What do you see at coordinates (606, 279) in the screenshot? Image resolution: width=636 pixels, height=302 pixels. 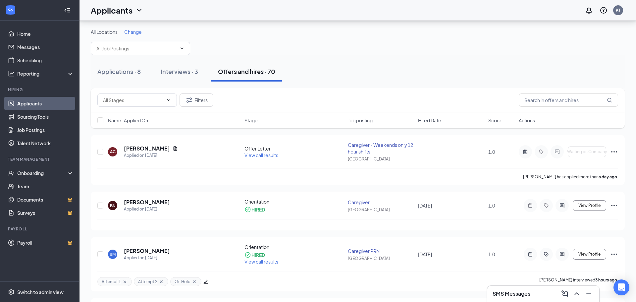 I see `b: 3 hours ago` at bounding box center [606, 279].